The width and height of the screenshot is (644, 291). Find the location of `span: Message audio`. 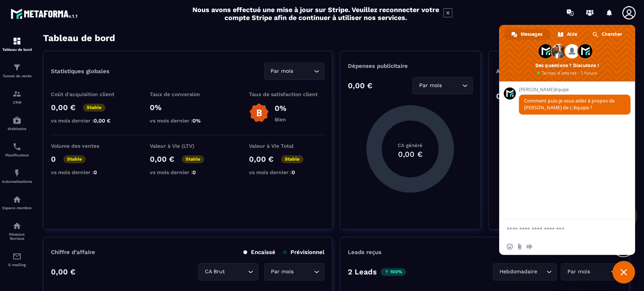

span: Message audio is located at coordinates (529, 247).